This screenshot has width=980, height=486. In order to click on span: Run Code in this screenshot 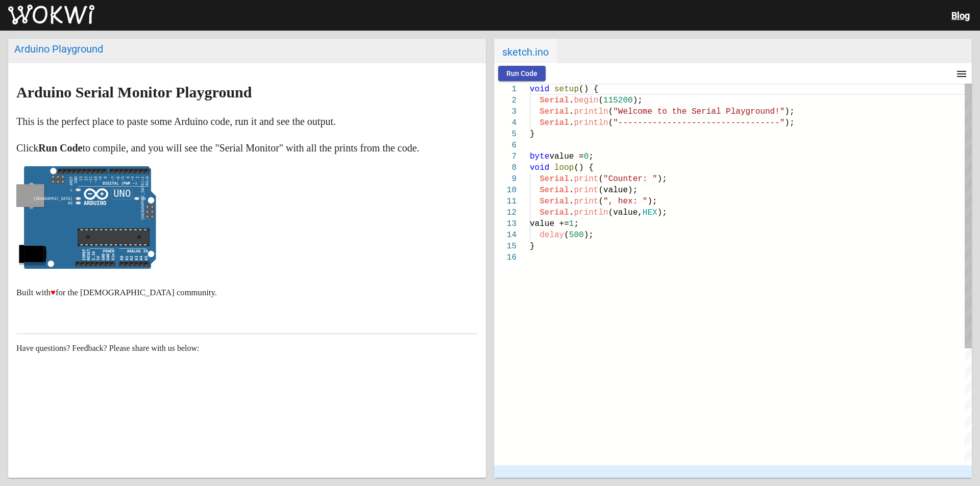, I will do `click(522, 74)`.